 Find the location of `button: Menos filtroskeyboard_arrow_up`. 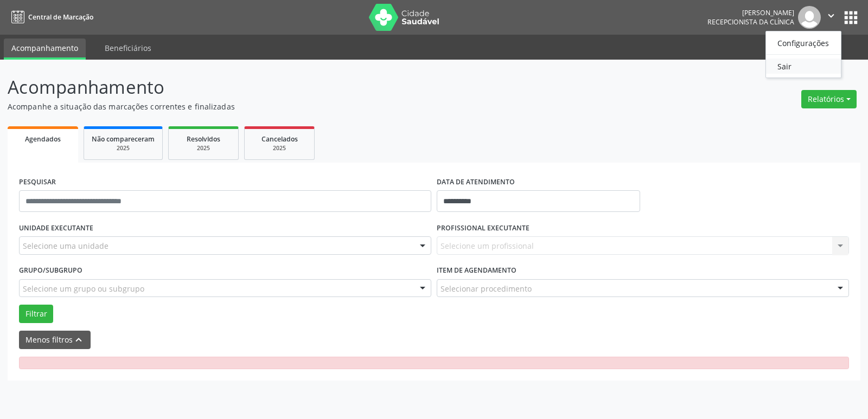

button: Menos filtroskeyboard_arrow_up is located at coordinates (55, 340).